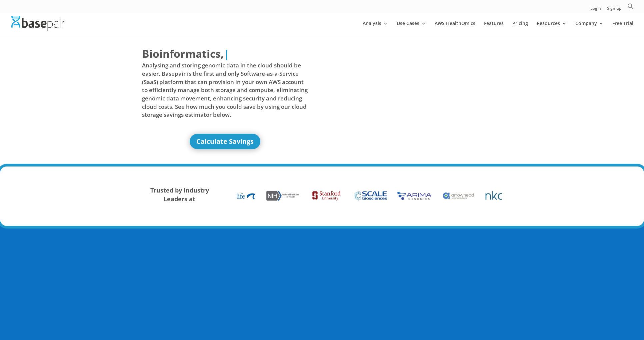  What do you see at coordinates (455, 29) in the screenshot?
I see `a: AWS HealthOmics` at bounding box center [455, 29].